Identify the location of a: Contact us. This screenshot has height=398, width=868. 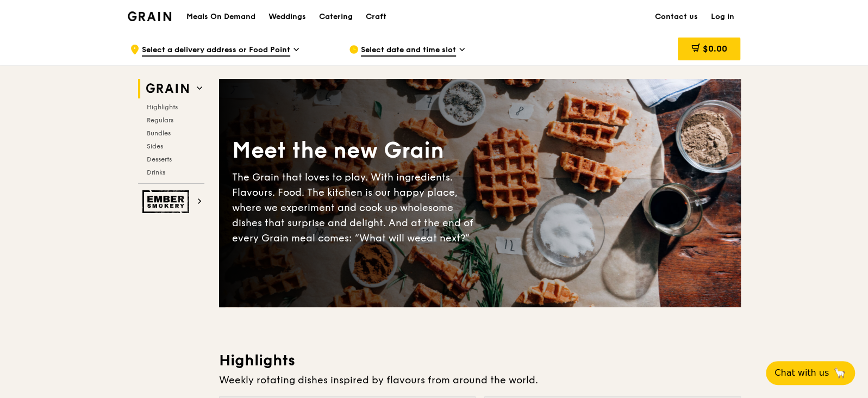
(676, 17).